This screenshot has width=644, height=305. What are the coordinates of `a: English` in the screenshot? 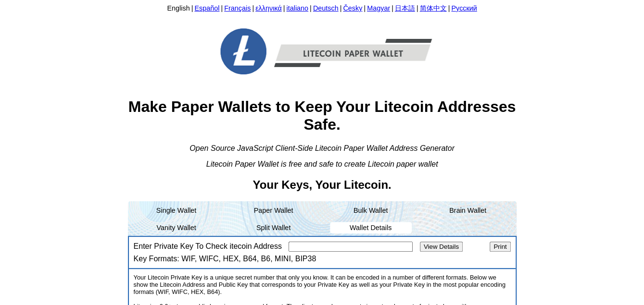 It's located at (178, 8).